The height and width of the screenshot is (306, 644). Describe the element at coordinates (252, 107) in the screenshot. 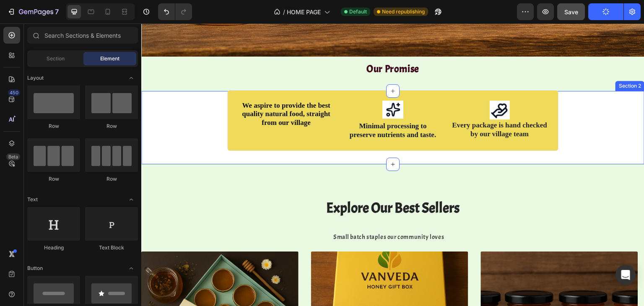

I see `strong: Minimal processing to preserve nutrients and taste.` at that location.